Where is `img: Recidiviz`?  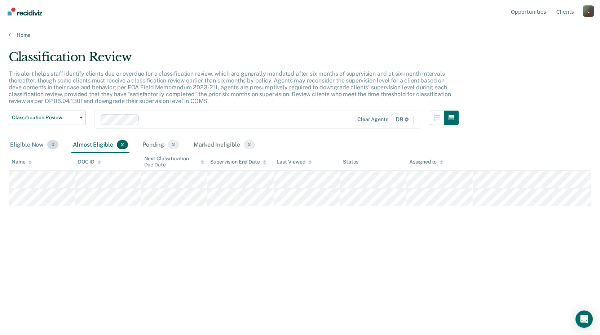 img: Recidiviz is located at coordinates (25, 12).